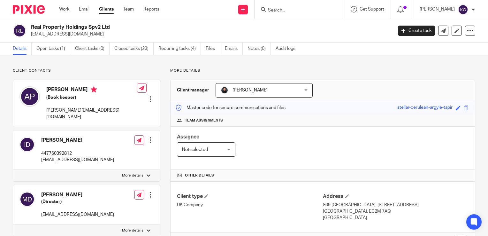  I want to click on a: Files, so click(213, 49).